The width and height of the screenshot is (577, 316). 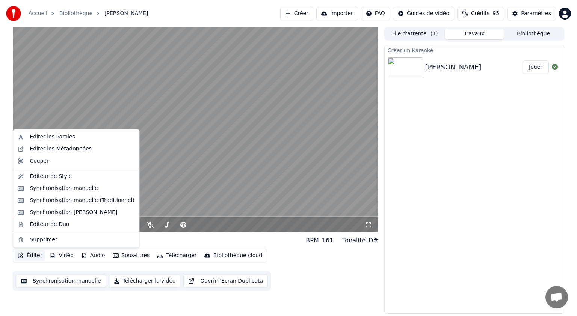 I want to click on button: Sous-titres, so click(x=131, y=256).